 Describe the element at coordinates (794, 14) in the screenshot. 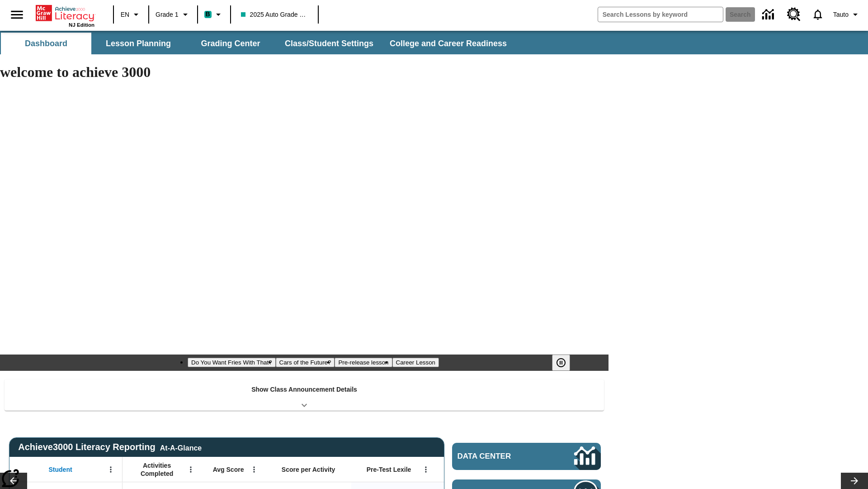

I see `a: Resource Center, Will open in new tab` at that location.